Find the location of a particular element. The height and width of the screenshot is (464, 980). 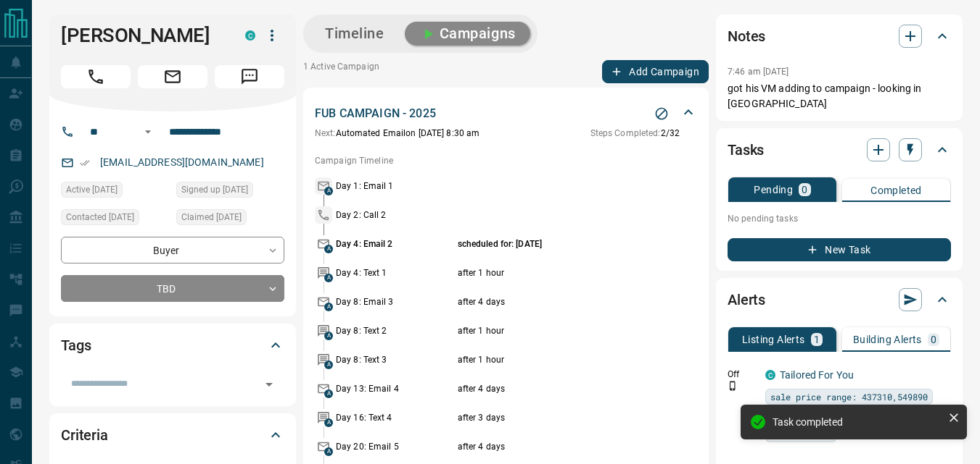

div: TBD is located at coordinates (172, 288).